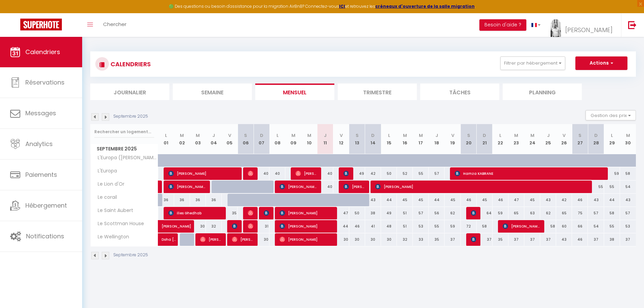 The width and height of the screenshot is (644, 308). Describe the element at coordinates (548, 213) in the screenshot. I see `div: 62` at that location.